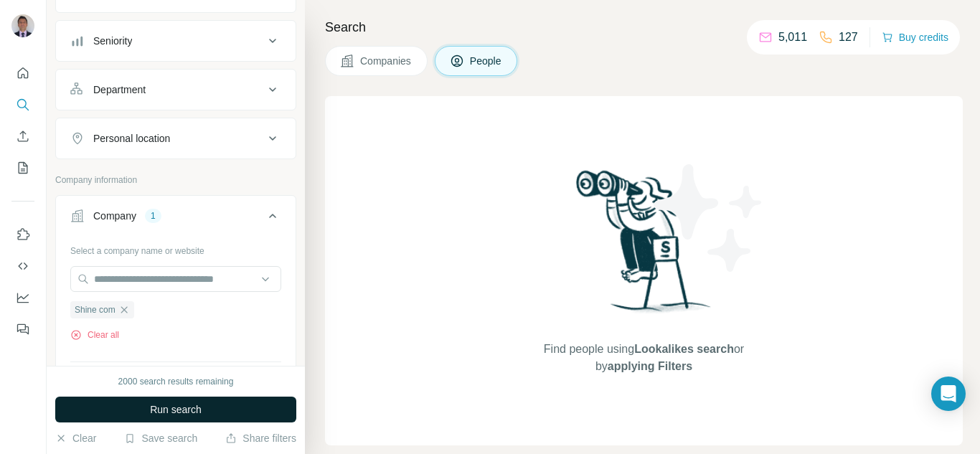 The width and height of the screenshot is (980, 454). What do you see at coordinates (115, 216) in the screenshot?
I see `div: Company` at bounding box center [115, 216].